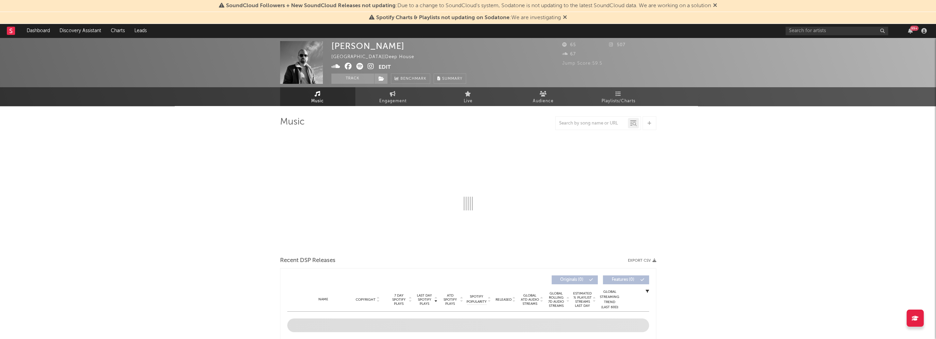  I want to click on span: Summary, so click(452, 79).